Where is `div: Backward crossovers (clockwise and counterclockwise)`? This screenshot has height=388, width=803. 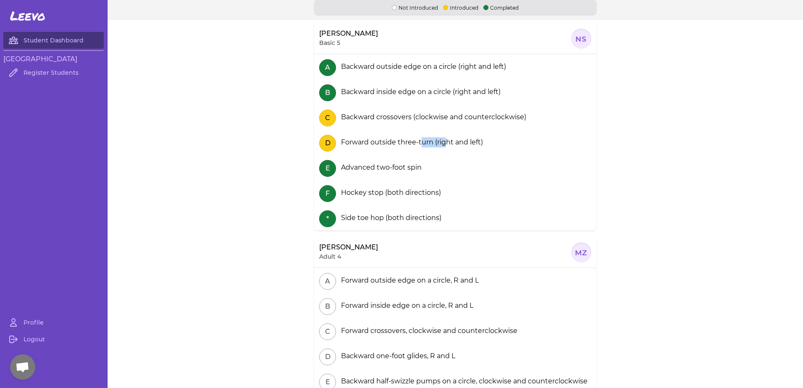 div: Backward crossovers (clockwise and counterclockwise) is located at coordinates (432, 117).